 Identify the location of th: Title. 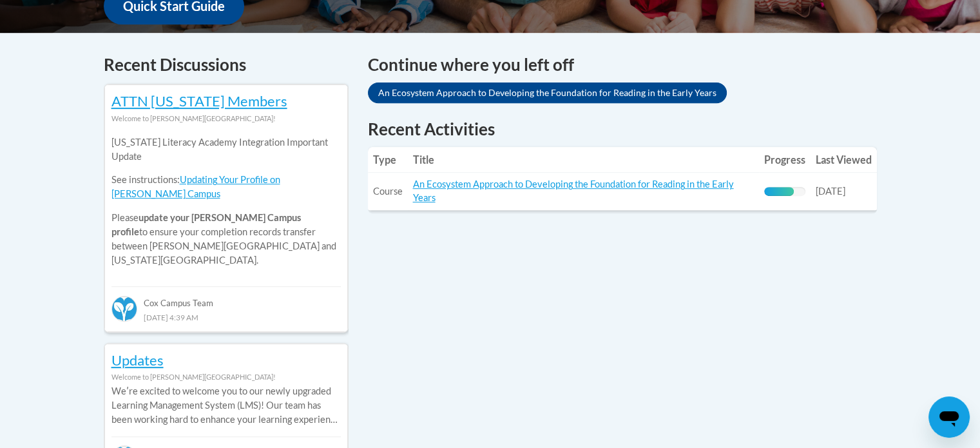
(583, 160).